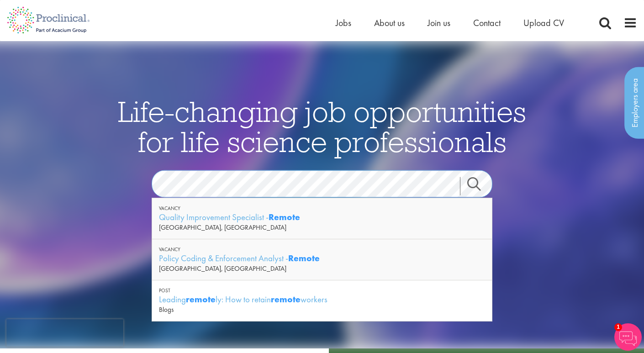 The height and width of the screenshot is (353, 644). What do you see at coordinates (322, 310) in the screenshot?
I see `div: Blogs` at bounding box center [322, 310].